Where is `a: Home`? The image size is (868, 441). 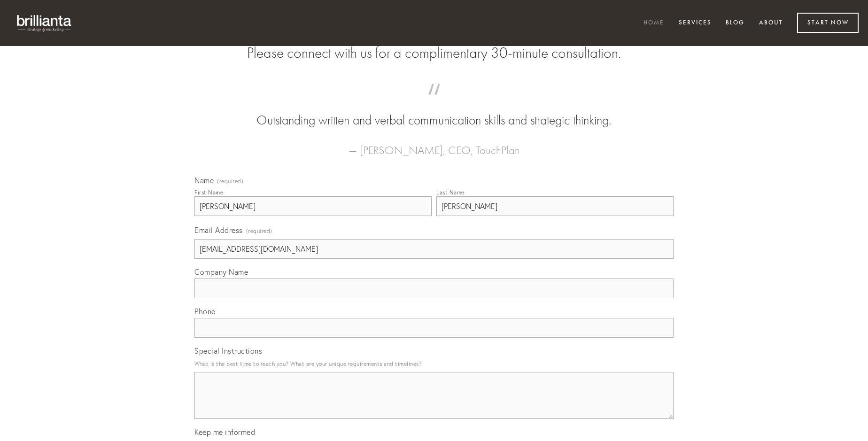 a: Home is located at coordinates (654, 23).